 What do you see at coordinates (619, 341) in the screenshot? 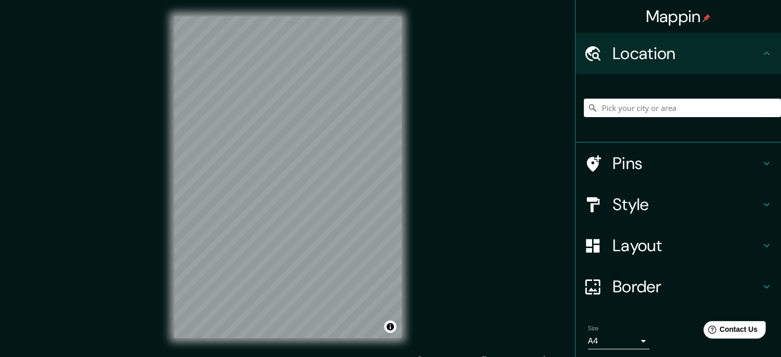
I see `div: A4` at bounding box center [619, 341].